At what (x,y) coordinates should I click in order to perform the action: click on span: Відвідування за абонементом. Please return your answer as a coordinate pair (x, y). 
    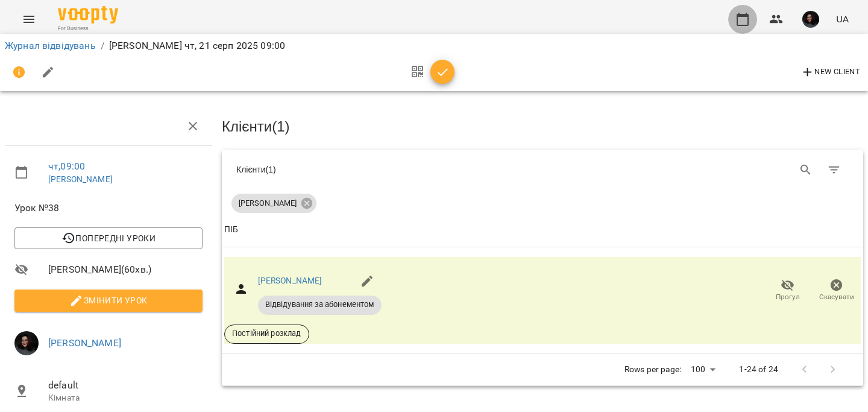
    Looking at the image, I should click on (319, 304).